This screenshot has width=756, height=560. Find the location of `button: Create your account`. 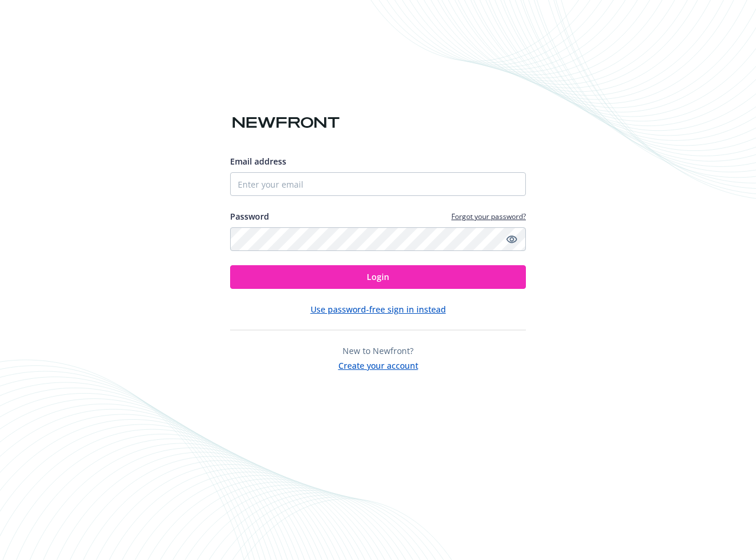

button: Create your account is located at coordinates (378, 364).